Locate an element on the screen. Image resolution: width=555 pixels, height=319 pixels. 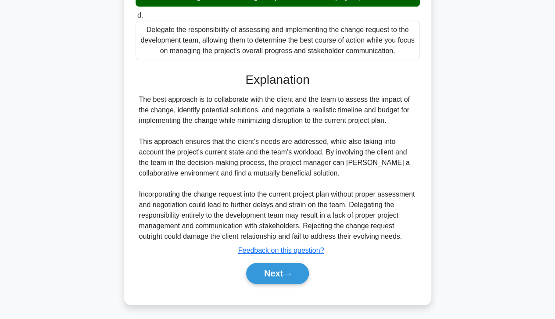
h3: Explanation is located at coordinates (278, 80).